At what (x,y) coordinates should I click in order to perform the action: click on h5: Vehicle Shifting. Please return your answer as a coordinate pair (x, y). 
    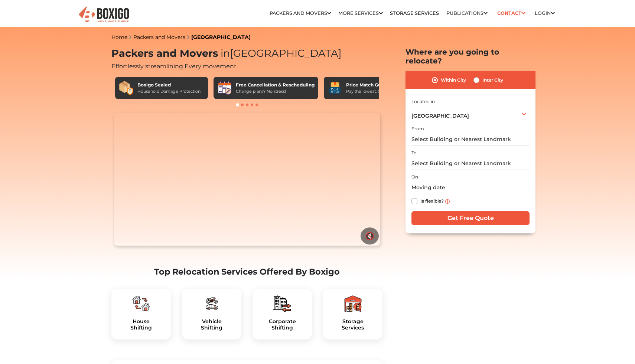
    Looking at the image, I should click on (212, 325).